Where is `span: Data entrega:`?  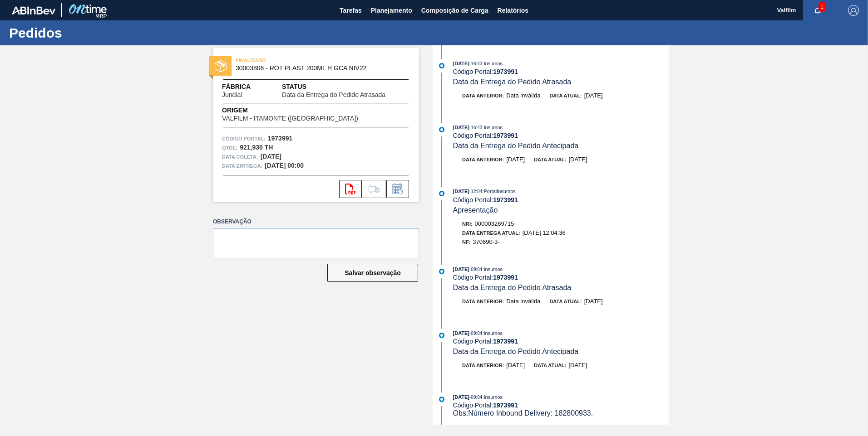 span: Data entrega: is located at coordinates (242, 166).